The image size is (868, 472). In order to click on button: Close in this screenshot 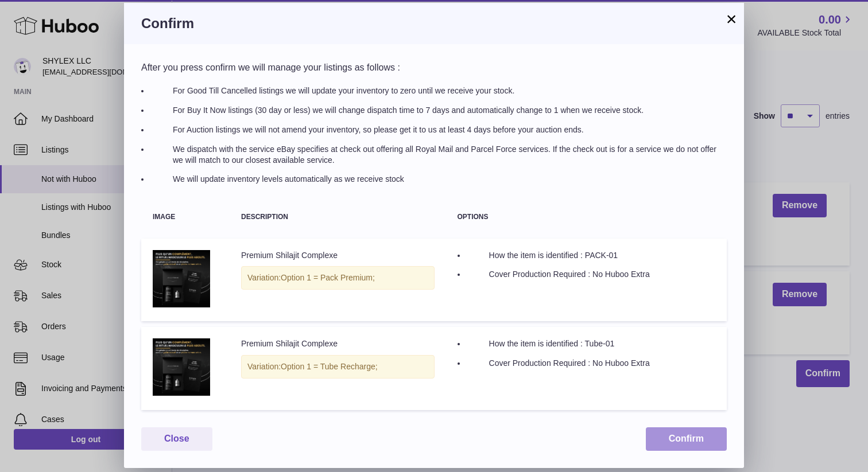, I will do `click(177, 439)`.